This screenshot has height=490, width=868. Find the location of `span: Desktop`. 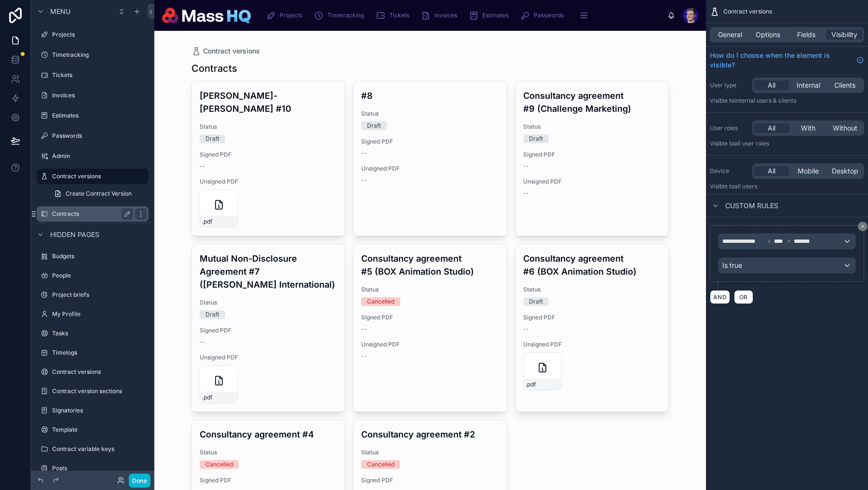

span: Desktop is located at coordinates (844, 171).